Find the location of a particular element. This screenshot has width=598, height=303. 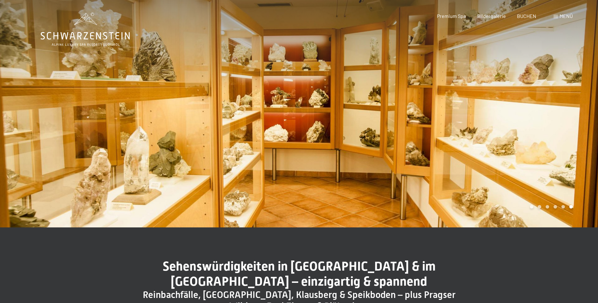

span: BUCHEN is located at coordinates (527, 16).